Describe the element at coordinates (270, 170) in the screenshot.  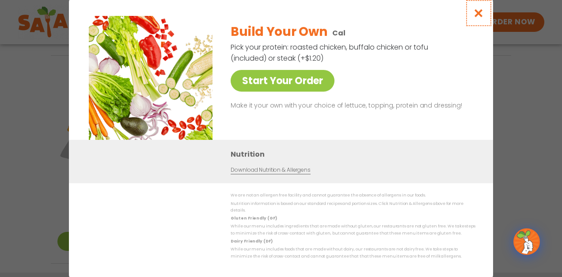
I see `a: Download Nutrition & Allergens` at that location.